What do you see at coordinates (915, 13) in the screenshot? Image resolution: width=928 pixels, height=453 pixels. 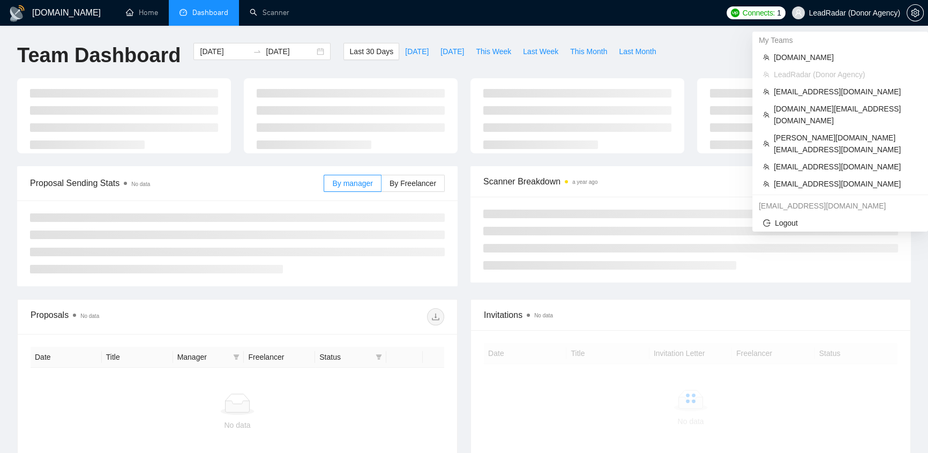 I see `button: setting` at bounding box center [915, 13].